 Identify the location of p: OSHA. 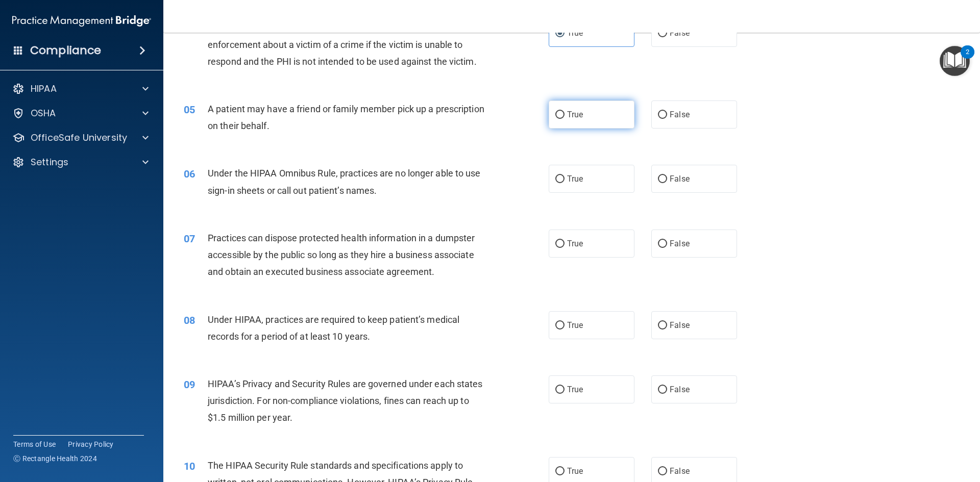
(43, 113).